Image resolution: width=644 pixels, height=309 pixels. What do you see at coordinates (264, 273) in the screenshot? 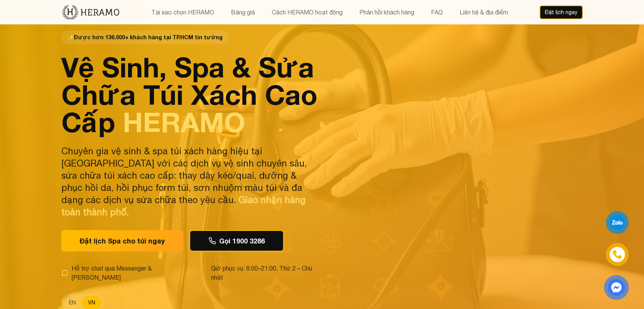
I see `span: Giờ phục vụ: 8:00–21:00, Thứ 2 – Chủ nhật` at bounding box center [264, 273].